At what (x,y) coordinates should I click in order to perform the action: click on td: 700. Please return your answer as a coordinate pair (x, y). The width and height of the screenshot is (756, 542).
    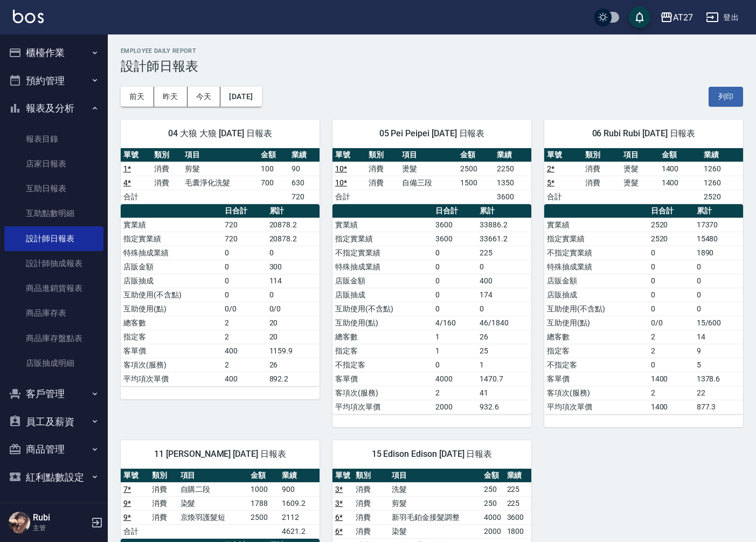
    Looking at the image, I should click on (273, 182).